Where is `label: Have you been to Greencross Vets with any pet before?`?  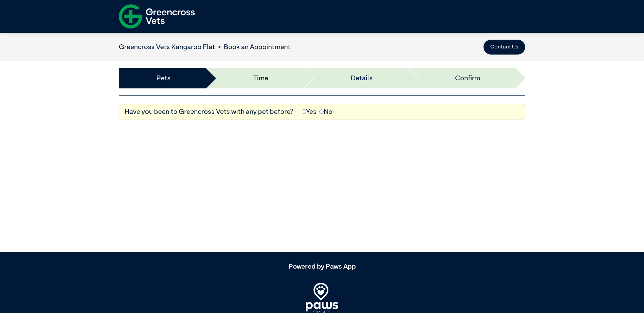 label: Have you been to Greencross Vets with any pet before? is located at coordinates (209, 112).